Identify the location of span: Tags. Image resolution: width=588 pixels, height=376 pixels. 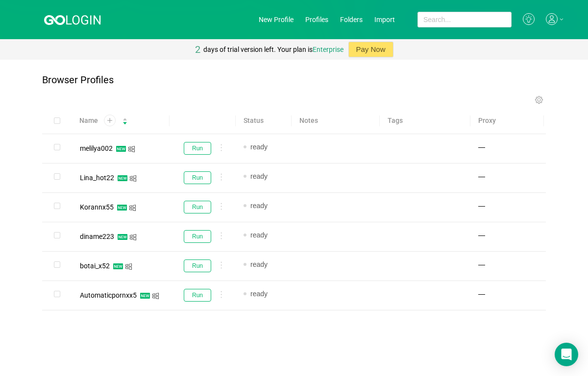
(395, 120).